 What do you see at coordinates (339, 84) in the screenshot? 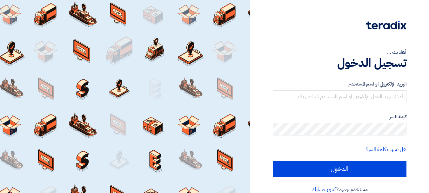
I see `label: البريد الإلكتروني او اسم المستخدم` at bounding box center [339, 84].